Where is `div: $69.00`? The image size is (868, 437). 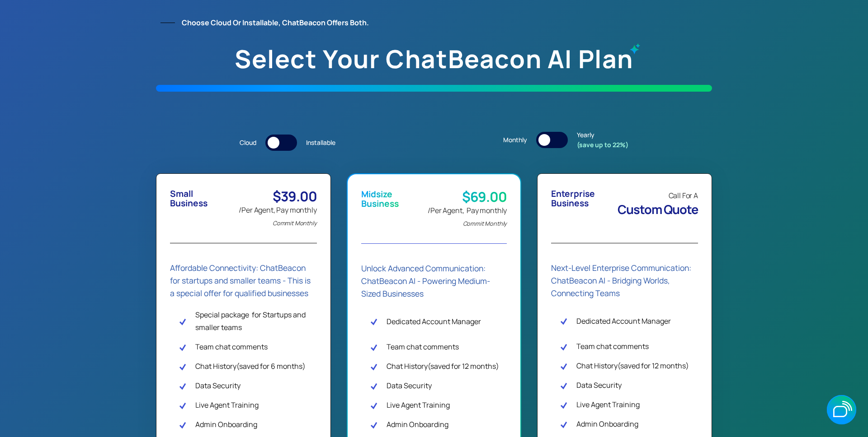
div: $69.00 is located at coordinates (467, 197).